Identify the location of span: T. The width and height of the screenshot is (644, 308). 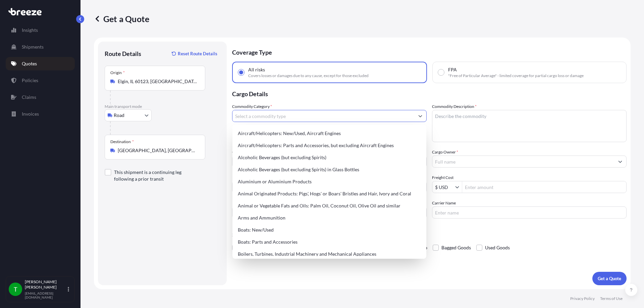
(15, 289).